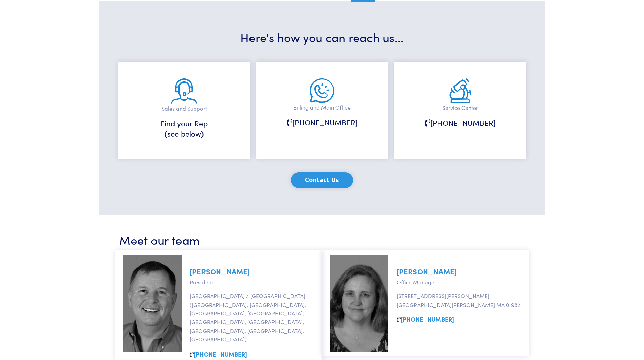  I want to click on img: sales-and-support.png, so click(184, 91).